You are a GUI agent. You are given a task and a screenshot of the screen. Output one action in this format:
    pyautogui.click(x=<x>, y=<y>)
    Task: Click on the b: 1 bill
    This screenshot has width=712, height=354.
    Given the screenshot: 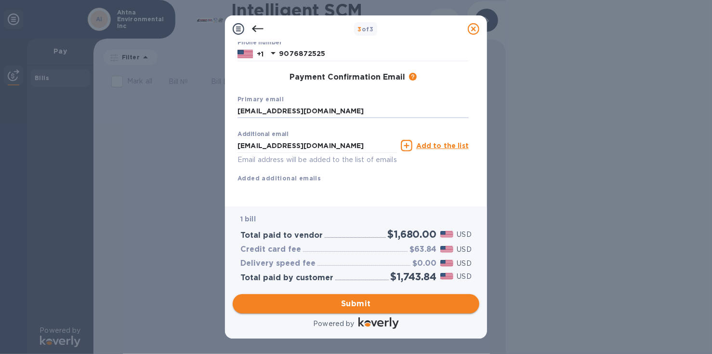 What is the action you would take?
    pyautogui.click(x=248, y=219)
    